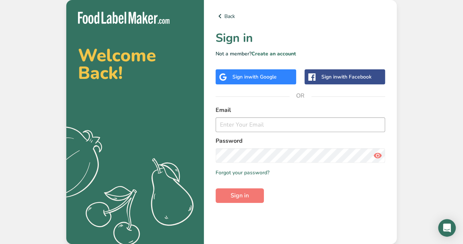 The height and width of the screenshot is (244, 463). What do you see at coordinates (301, 96) in the screenshot?
I see `span: OR` at bounding box center [301, 96].